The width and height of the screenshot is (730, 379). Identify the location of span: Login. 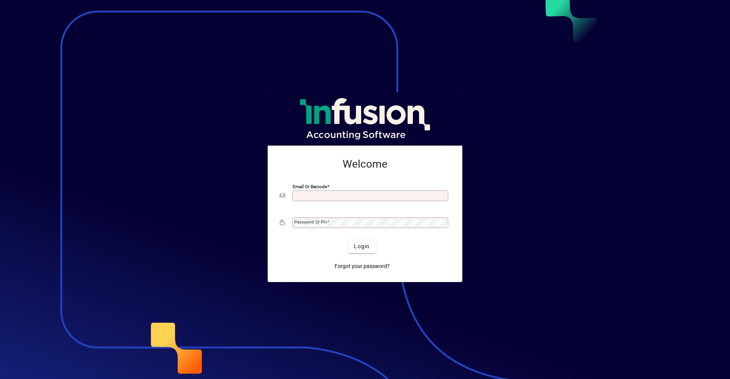
(362, 247).